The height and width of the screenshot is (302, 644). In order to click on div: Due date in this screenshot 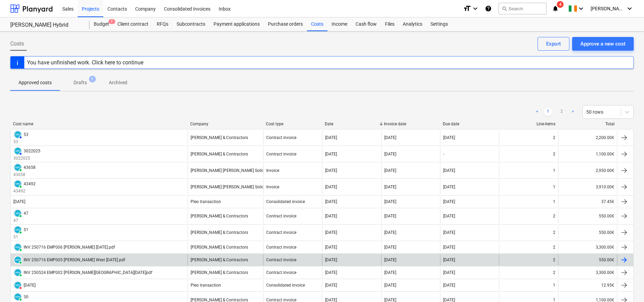, I will do `click(470, 124)`.